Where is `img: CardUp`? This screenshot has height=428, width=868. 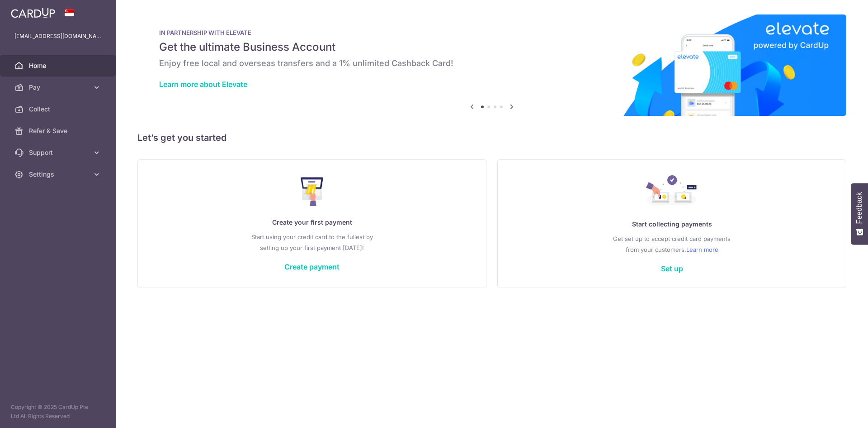
img: CardUp is located at coordinates (33, 13).